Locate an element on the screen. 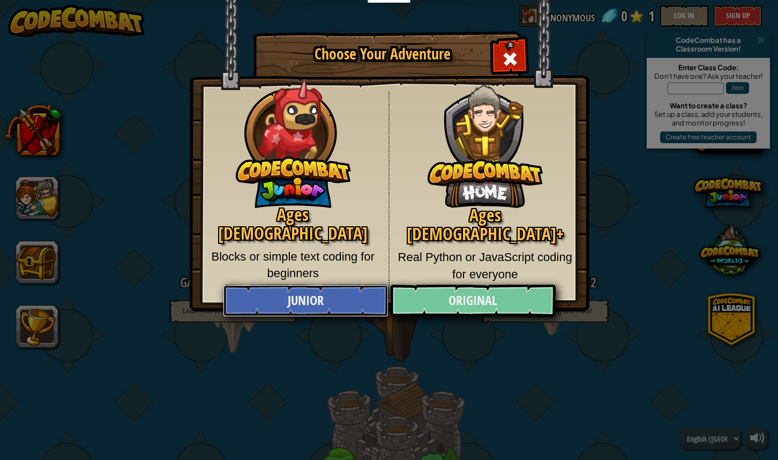 This screenshot has height=460, width=778. div: Close modal is located at coordinates (510, 57).